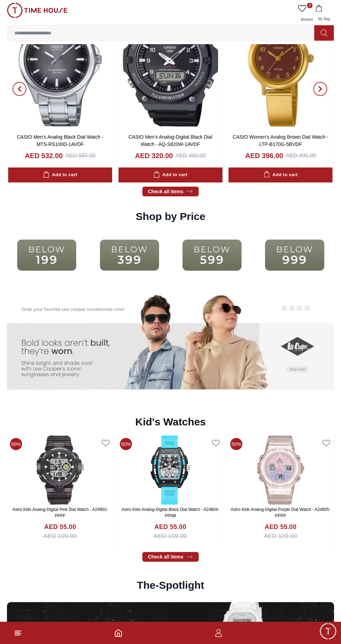 The image size is (341, 644). I want to click on a: Home, so click(118, 633).